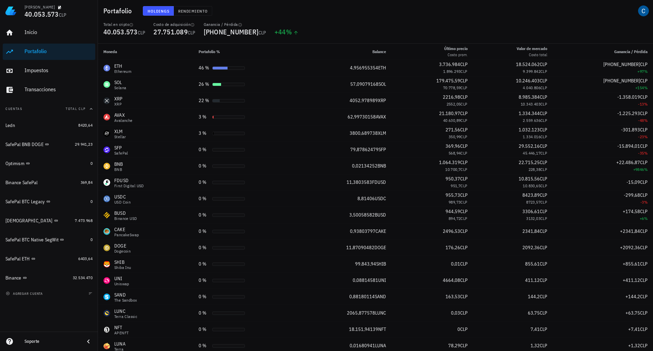 This screenshot has width=653, height=351. What do you see at coordinates (379, 51) in the screenshot?
I see `span: Balance` at bounding box center [379, 51].